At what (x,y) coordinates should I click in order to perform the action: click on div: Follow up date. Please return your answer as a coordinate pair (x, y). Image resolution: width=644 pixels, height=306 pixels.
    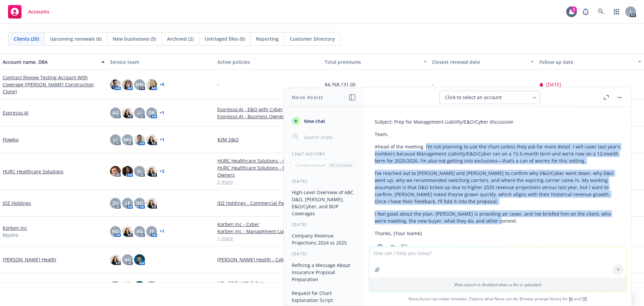
    Looking at the image, I should click on (587, 62).